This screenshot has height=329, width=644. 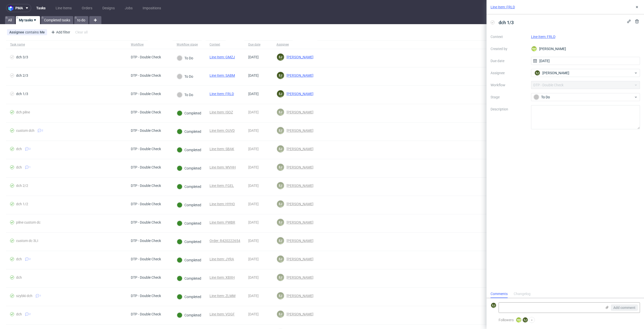 What do you see at coordinates (509, 49) in the screenshot?
I see `label: Created by` at bounding box center [509, 49].